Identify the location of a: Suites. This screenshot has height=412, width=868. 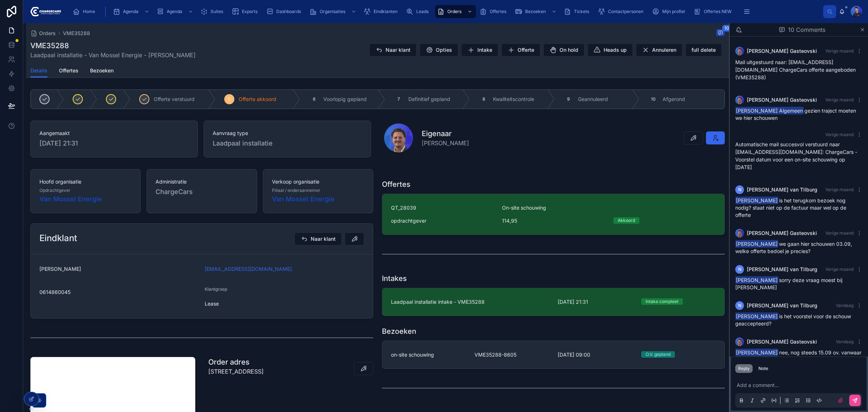
(213, 12).